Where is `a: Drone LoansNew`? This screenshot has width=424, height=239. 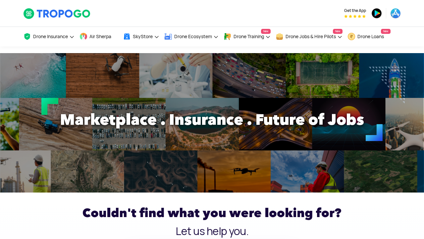 a: Drone LoansNew is located at coordinates (369, 36).